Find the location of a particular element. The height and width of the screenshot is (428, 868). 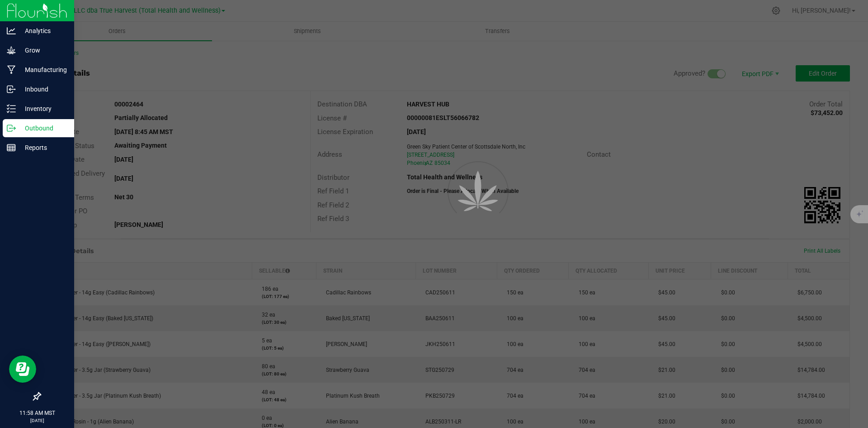

inline-svg: Inbound is located at coordinates (11, 89).